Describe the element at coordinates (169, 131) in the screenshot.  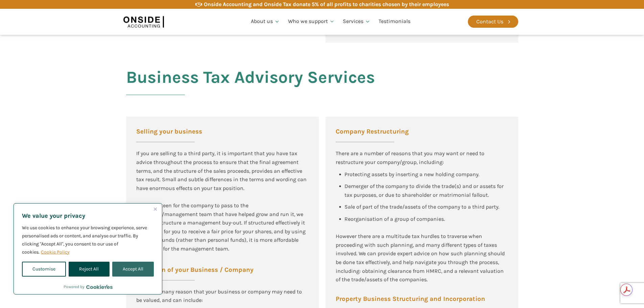
I see `span: Selling your business` at that location.